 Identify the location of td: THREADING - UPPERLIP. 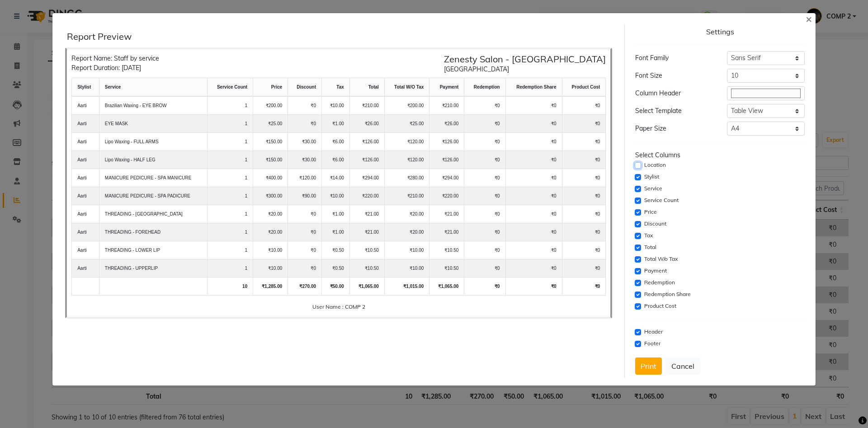
(153, 269).